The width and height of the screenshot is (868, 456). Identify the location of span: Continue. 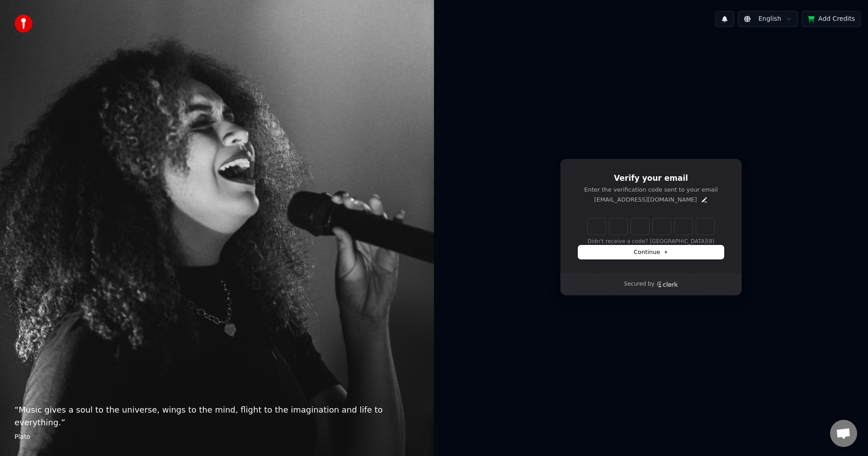
(651, 252).